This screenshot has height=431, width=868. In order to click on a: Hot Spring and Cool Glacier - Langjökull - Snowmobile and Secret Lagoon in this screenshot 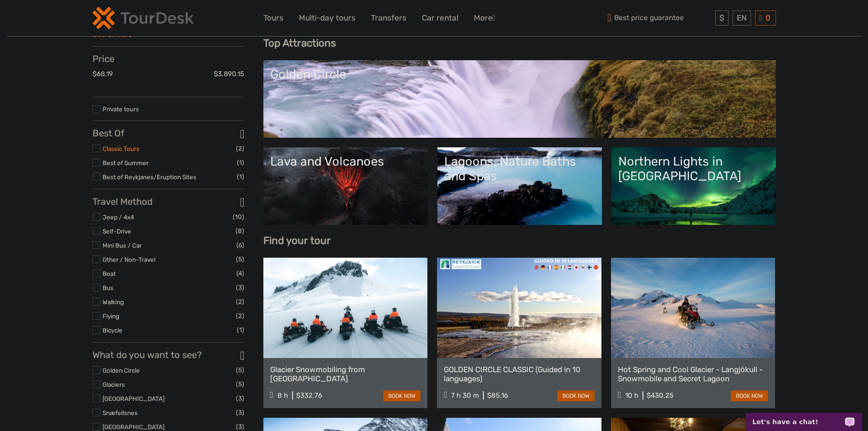, I will do `click(693, 374)`.